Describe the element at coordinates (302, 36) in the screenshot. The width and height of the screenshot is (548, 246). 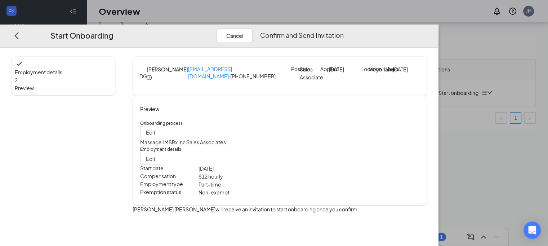
I see `button: Confirm and Send Invitation` at that location.